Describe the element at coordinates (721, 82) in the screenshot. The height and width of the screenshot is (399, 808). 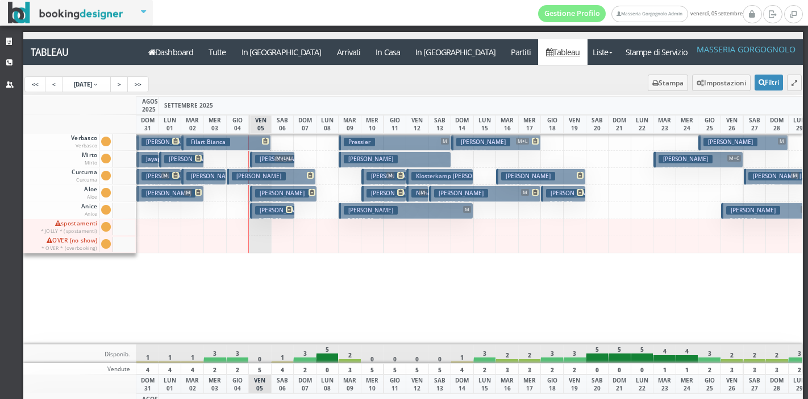
I see `button: Impostazioni` at that location.